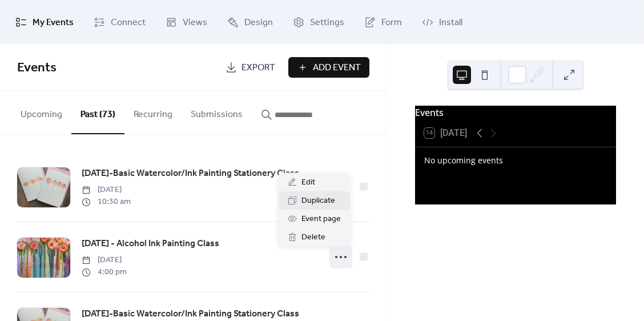 The width and height of the screenshot is (644, 321). Describe the element at coordinates (258, 68) in the screenshot. I see `span: Export` at that location.